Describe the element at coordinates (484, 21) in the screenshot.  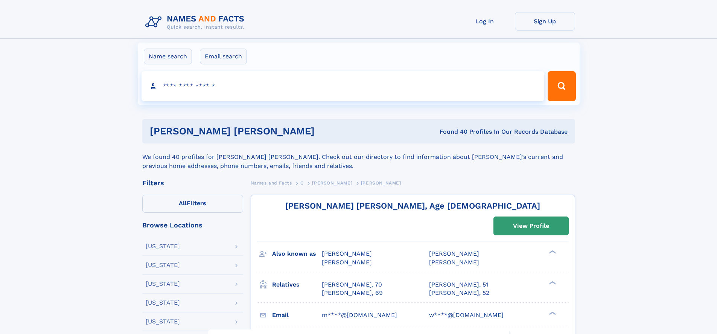
I see `a: Log In` at that location.